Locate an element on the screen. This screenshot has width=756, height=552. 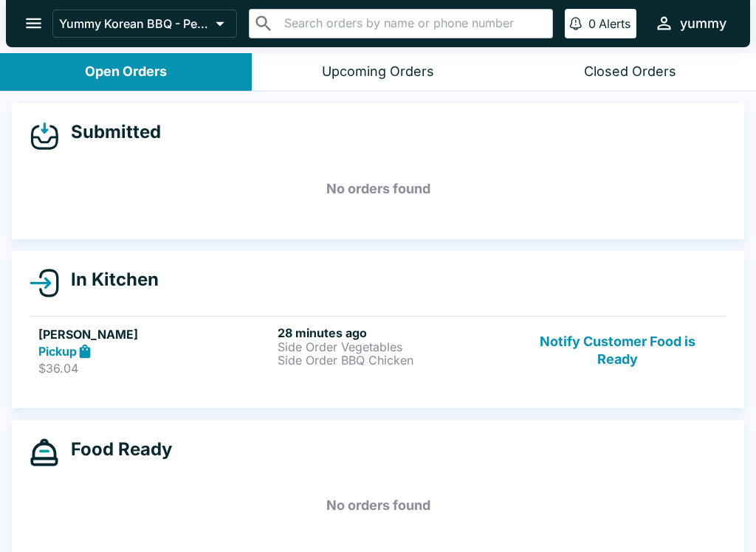
input: Search orders by name or phone number is located at coordinates (412, 23).